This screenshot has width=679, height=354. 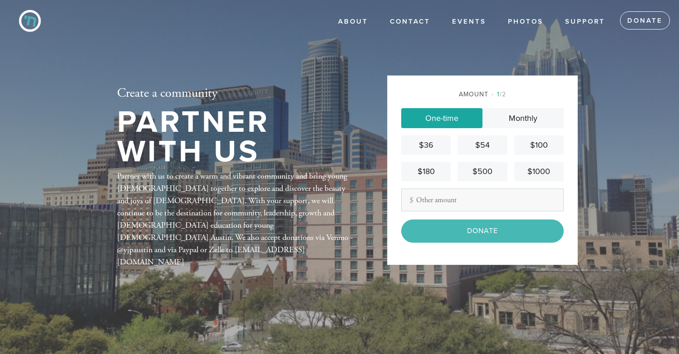 I want to click on a: Contact, so click(x=410, y=22).